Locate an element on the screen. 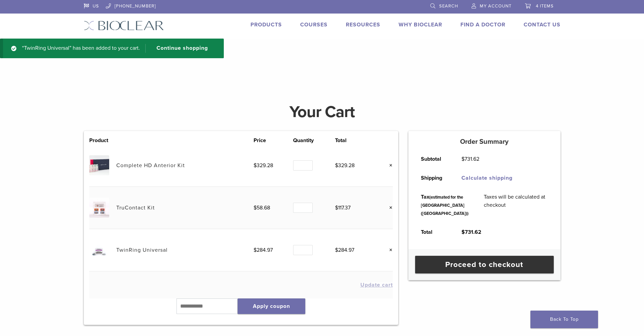 The width and height of the screenshot is (644, 336). span: My Account is located at coordinates (495, 6).